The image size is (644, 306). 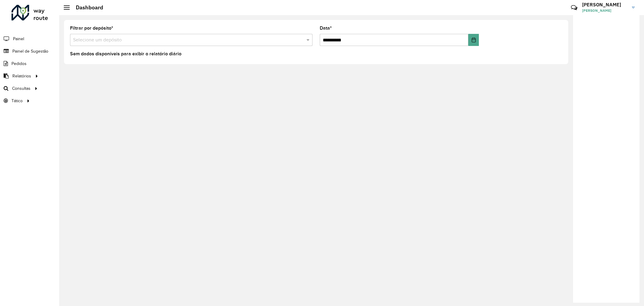 What do you see at coordinates (22, 76) in the screenshot?
I see `span: Relatórios` at bounding box center [22, 76].